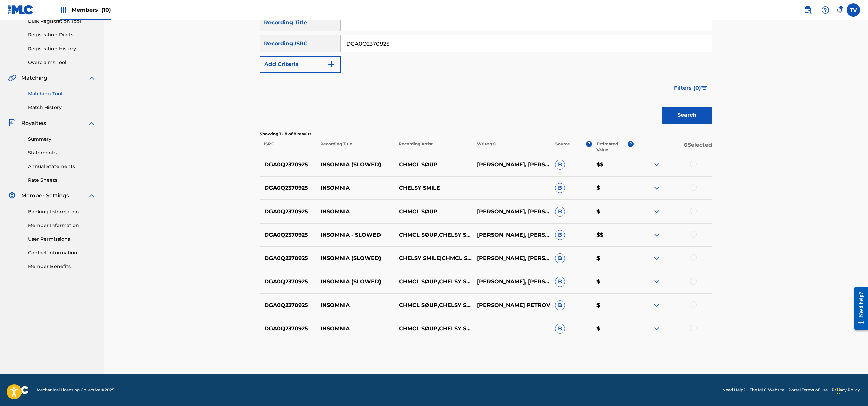  Describe the element at coordinates (12, 23) in the screenshot. I see `div: Need help?` at that location.